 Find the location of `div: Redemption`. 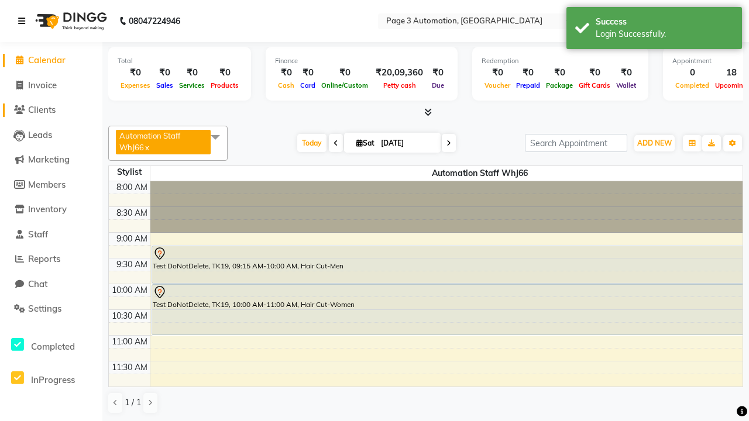

div: Redemption is located at coordinates (560, 61).